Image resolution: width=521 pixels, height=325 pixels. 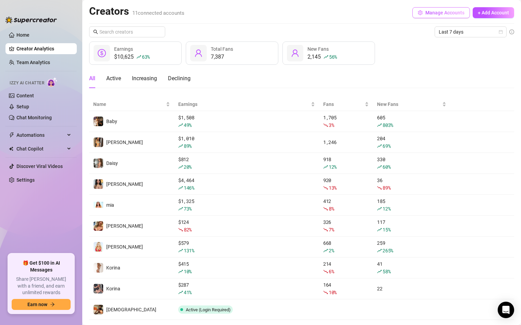 What do you see at coordinates (501, 32) in the screenshot?
I see `span: calendar` at bounding box center [501, 32].